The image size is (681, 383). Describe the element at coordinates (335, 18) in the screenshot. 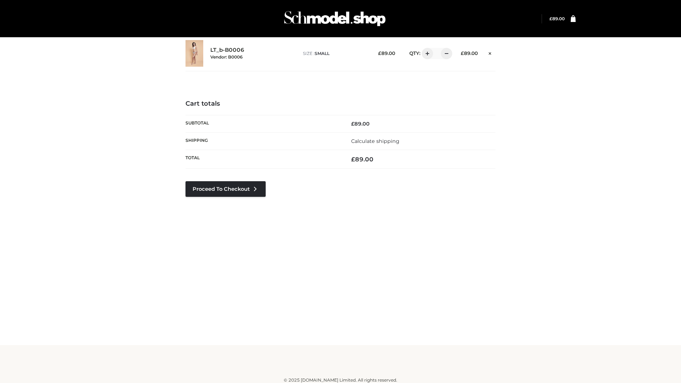

I see `img: Schmodel Admin 964` at that location.